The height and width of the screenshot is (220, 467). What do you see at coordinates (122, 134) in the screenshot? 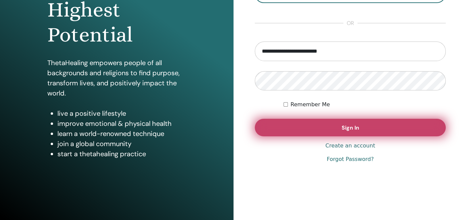
I see `li: learn a world-renowned technique` at bounding box center [122, 134].